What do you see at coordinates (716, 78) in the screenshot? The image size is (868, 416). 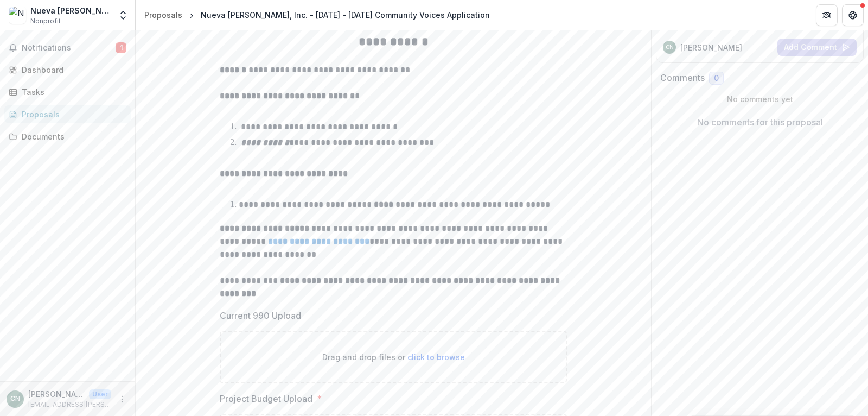 I see `span: 0` at bounding box center [716, 78].